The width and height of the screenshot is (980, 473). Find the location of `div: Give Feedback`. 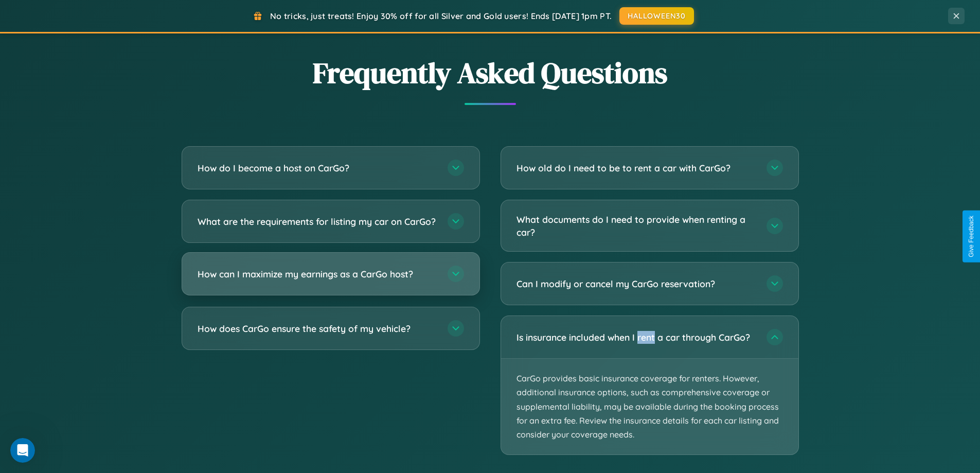

div: Give Feedback is located at coordinates (971, 236).